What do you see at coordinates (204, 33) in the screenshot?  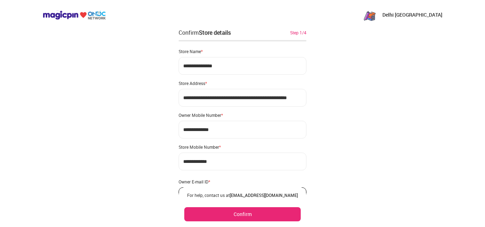 I see `div: Confirm` at bounding box center [204, 33].